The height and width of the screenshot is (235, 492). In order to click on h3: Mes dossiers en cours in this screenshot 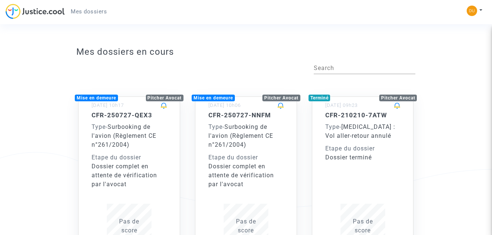, I will do `click(245, 52)`.